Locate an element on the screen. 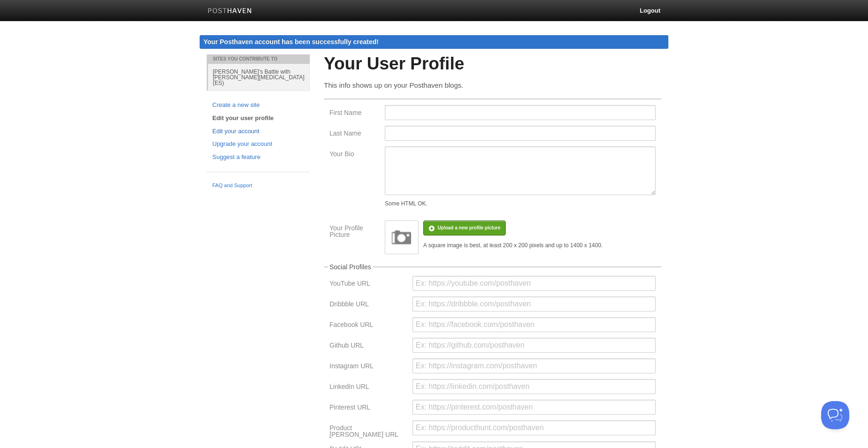 Image resolution: width=868 pixels, height=448 pixels. div: A square image is best, at least 200 x 200 pixels and up to 1400 x 1400. is located at coordinates (512, 246).